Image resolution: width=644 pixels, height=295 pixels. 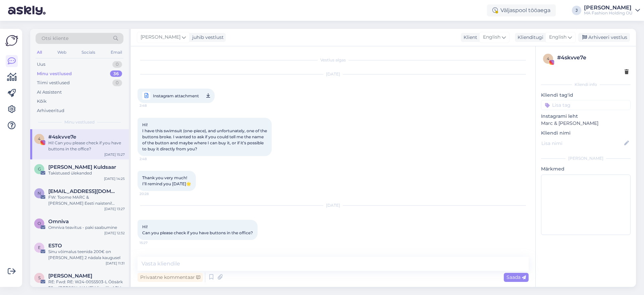 I want to click on span: Hi! Can you please check if you have buttons in the office?, so click(x=197, y=230).